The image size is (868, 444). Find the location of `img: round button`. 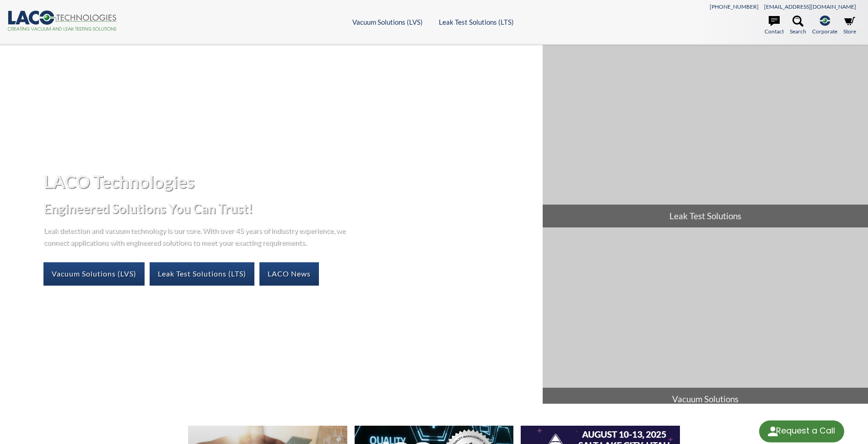

img: round button is located at coordinates (773, 431).